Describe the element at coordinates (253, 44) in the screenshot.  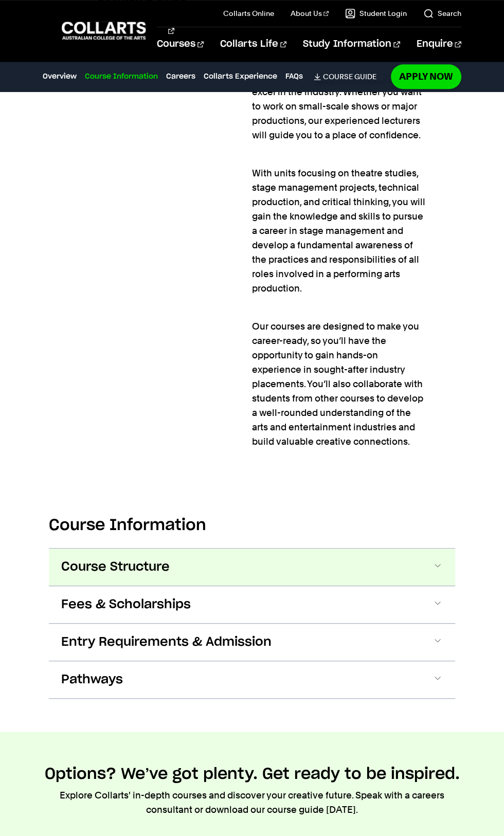
I see `a: Collarts Life` at that location.